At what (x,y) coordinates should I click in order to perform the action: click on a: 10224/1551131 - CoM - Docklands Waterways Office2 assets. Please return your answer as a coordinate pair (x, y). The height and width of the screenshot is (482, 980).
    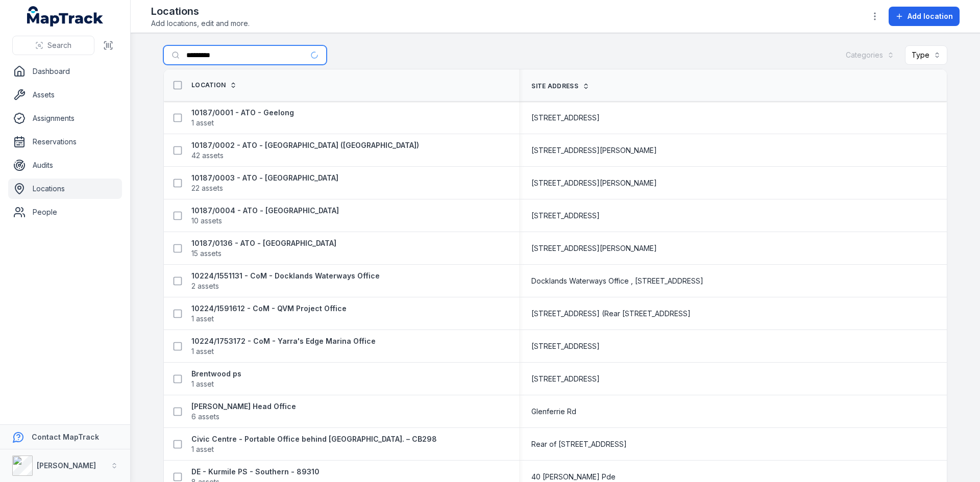
    Looking at the image, I should click on (285, 281).